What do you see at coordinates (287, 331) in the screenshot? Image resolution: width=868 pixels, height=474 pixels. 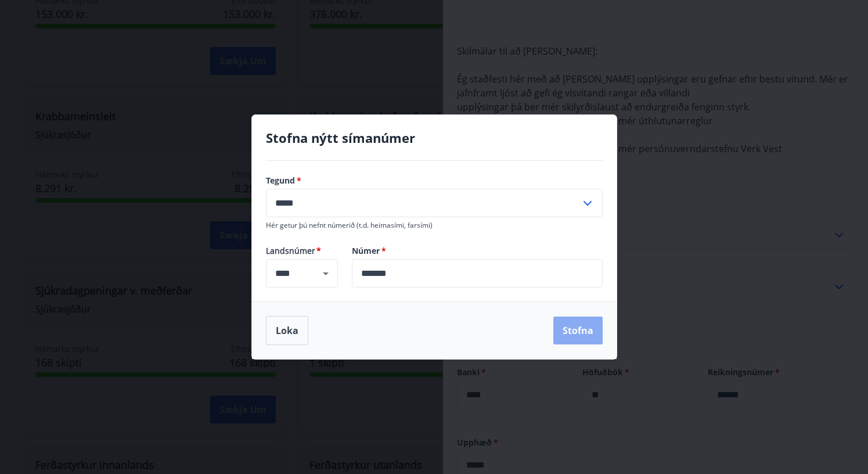 I see `button: Loka` at bounding box center [287, 331].